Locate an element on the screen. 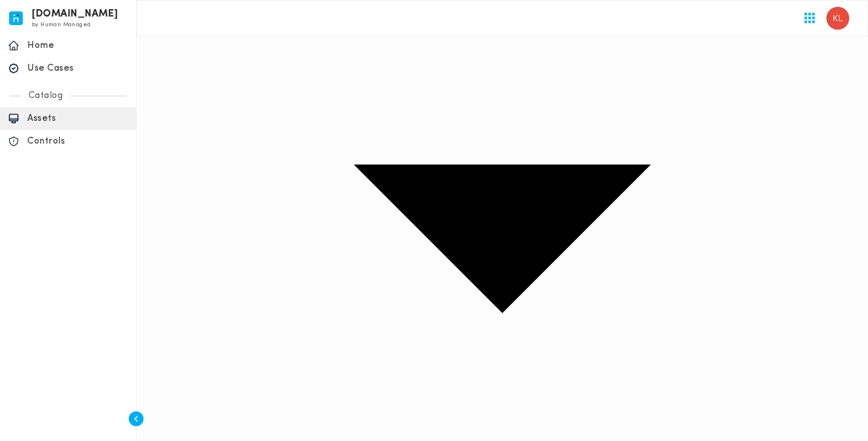  img: invicta.io is located at coordinates (16, 18).